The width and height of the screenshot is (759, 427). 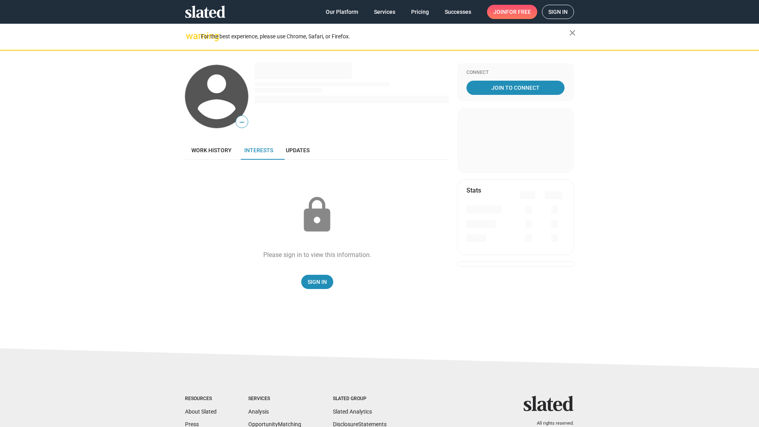 I want to click on div: Connect, so click(x=516, y=73).